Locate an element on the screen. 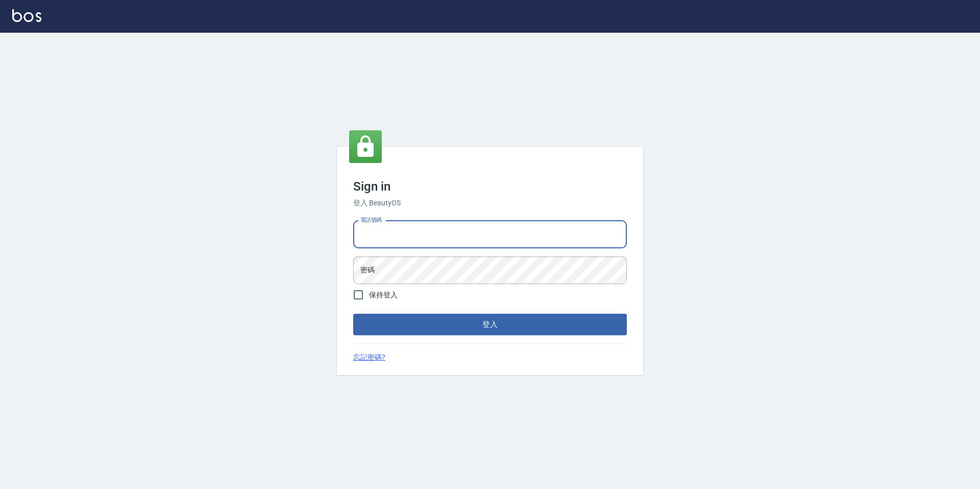 The image size is (980, 489). img: Logo is located at coordinates (26, 15).